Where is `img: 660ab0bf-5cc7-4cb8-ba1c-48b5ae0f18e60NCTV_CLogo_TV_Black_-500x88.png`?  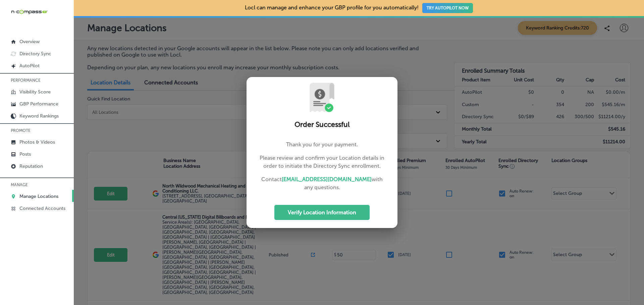 img: 660ab0bf-5cc7-4cb8-ba1c-48b5ae0f18e60NCTV_CLogo_TV_Black_-500x88.png is located at coordinates (29, 12).